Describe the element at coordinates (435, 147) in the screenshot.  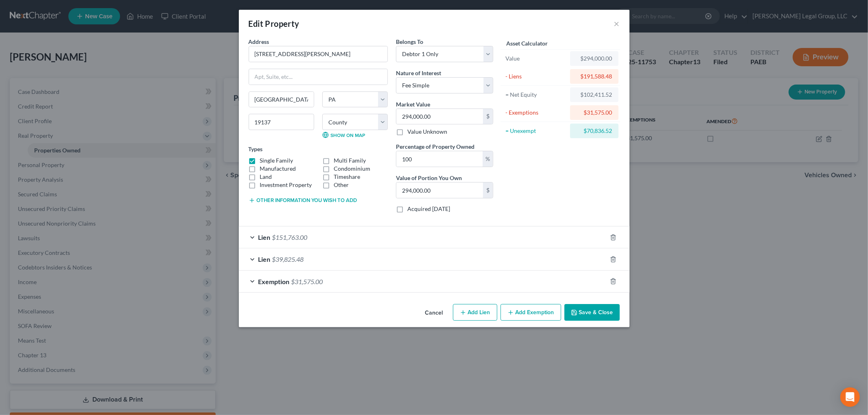
I see `label: Percentage of Property Owned` at that location.